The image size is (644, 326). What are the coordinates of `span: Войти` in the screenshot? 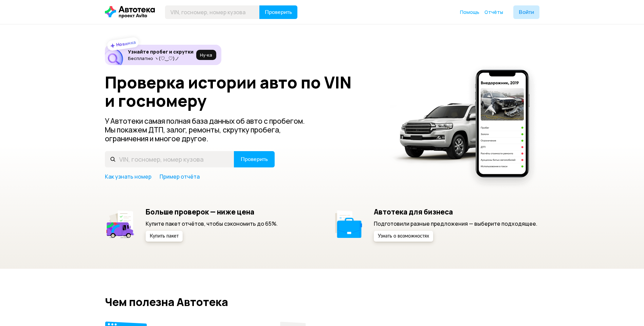 It's located at (526, 12).